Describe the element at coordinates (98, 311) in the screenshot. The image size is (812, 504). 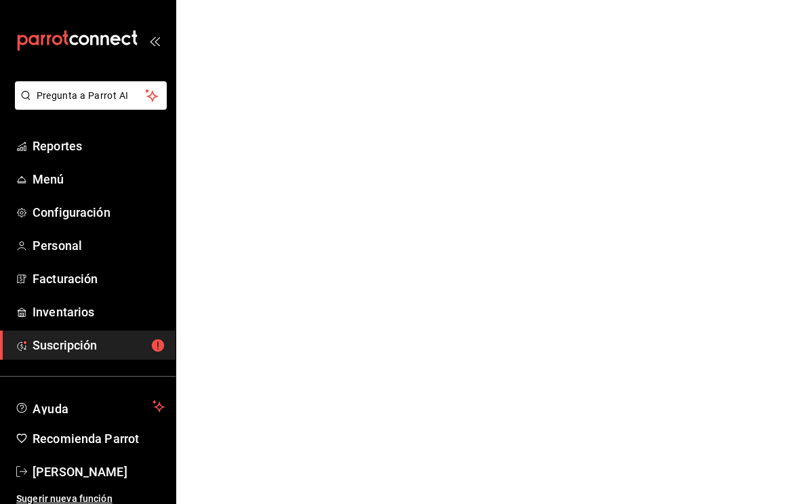
I see `span: Inventarios` at that location.